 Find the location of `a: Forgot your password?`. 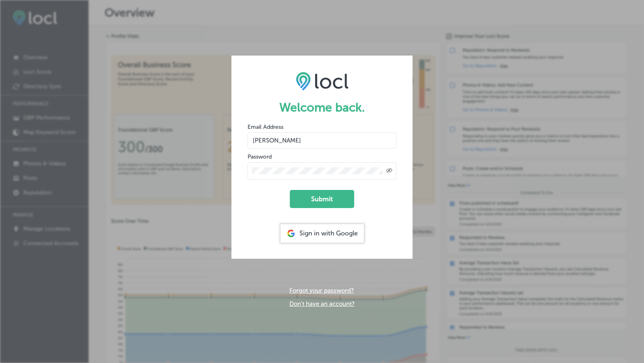

a: Forgot your password? is located at coordinates (322, 290).